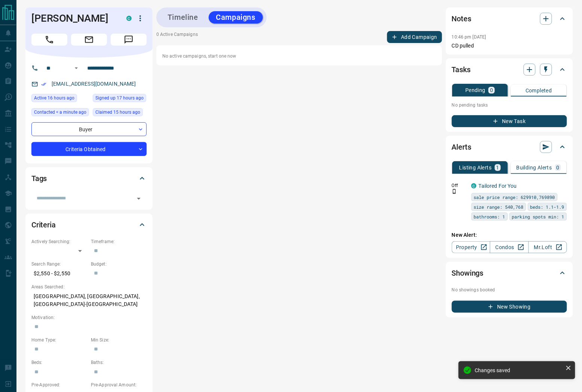 This screenshot has width=582, height=392. What do you see at coordinates (60, 113) in the screenshot?
I see `div: Mon Oct 13 2025` at bounding box center [60, 113].